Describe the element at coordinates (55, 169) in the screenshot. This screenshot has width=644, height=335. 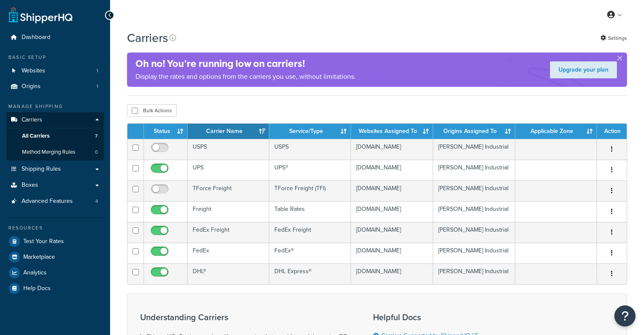
I see `li: Shipping Rules` at that location.